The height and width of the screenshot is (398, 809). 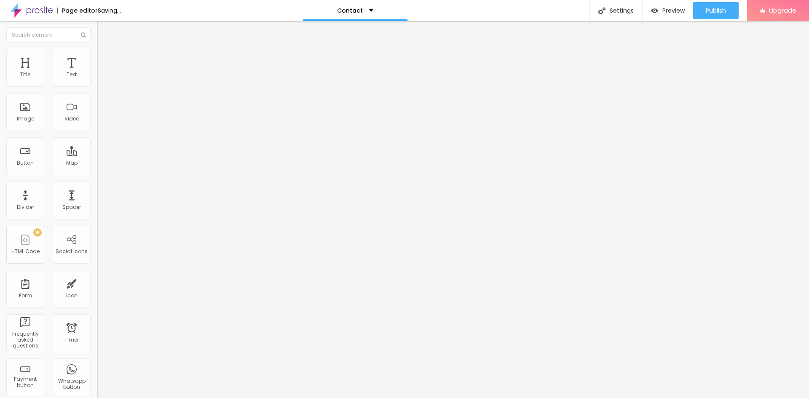 I want to click on div: Social Icons, so click(x=72, y=251).